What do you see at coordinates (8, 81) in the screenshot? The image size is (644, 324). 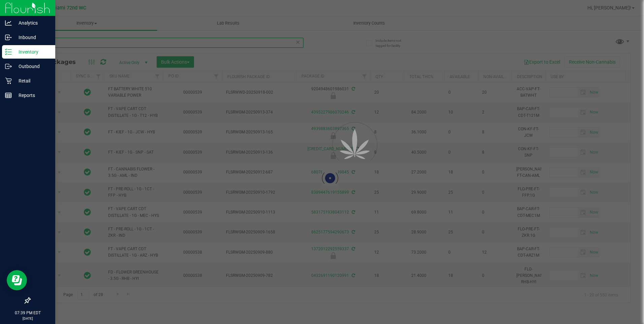 I see `inline-svg: Retail` at bounding box center [8, 81].